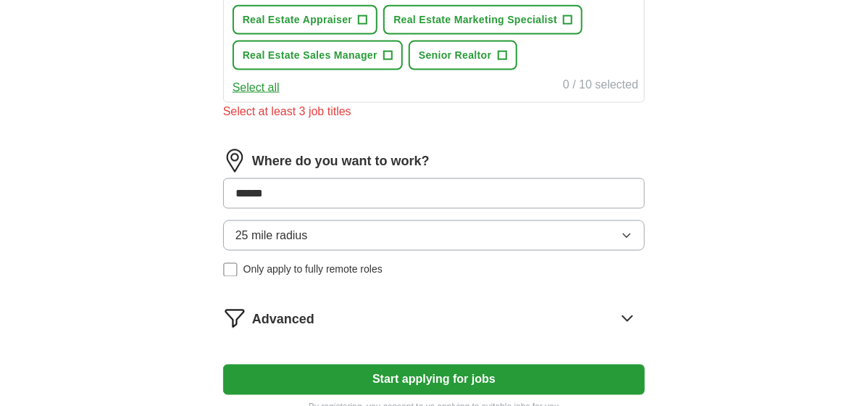 Image resolution: width=868 pixels, height=406 pixels. Describe the element at coordinates (310, 55) in the screenshot. I see `span: Real Estate Sales Manager` at that location.